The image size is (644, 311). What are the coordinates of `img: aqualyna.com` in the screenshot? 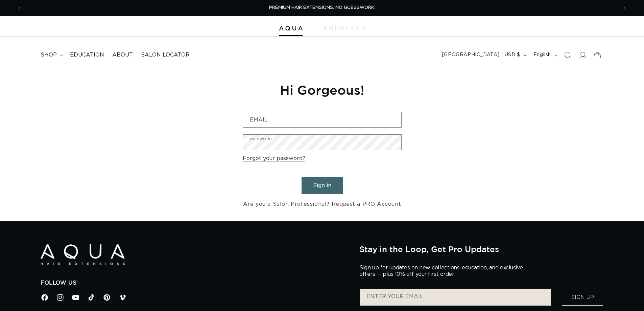 It's located at (344, 28).